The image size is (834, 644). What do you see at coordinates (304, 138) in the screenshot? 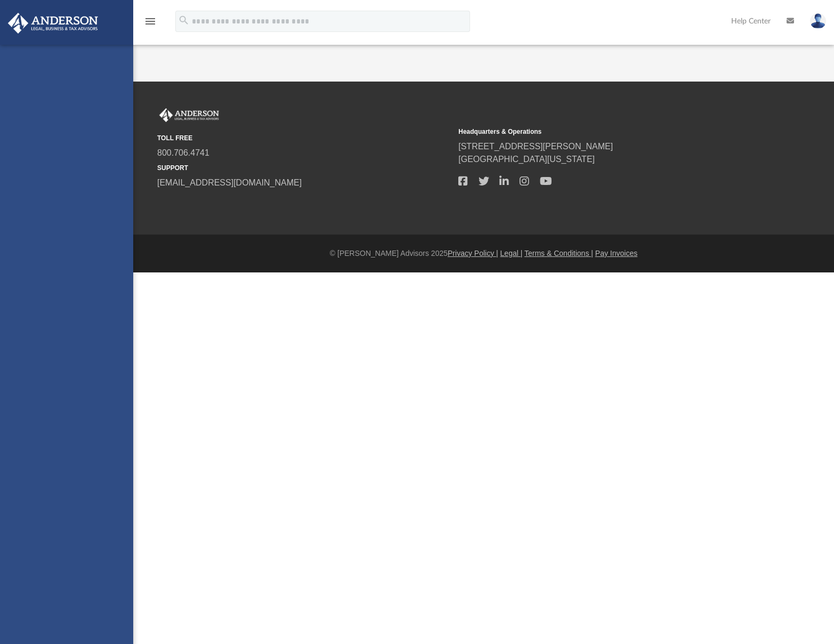
I see `small: TOLL FREE` at bounding box center [304, 138].